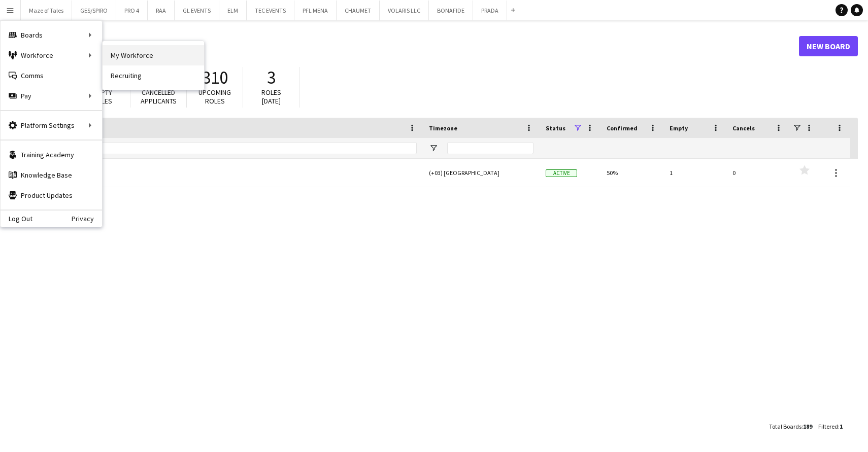 The height and width of the screenshot is (452, 868). Describe the element at coordinates (828, 46) in the screenshot. I see `a: New Board` at that location.